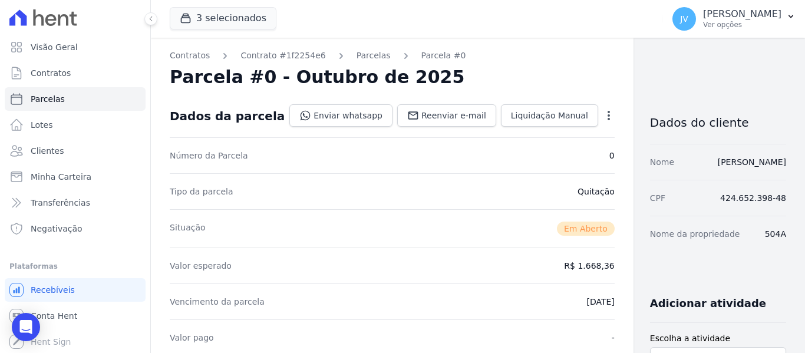  What do you see at coordinates (75, 316) in the screenshot?
I see `a: Conta Hent` at bounding box center [75, 316].